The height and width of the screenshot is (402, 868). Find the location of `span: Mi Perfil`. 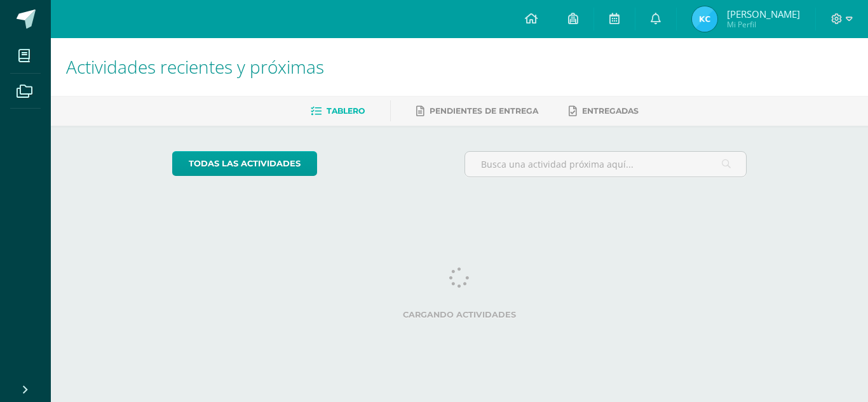

span: Mi Perfil is located at coordinates (763, 24).